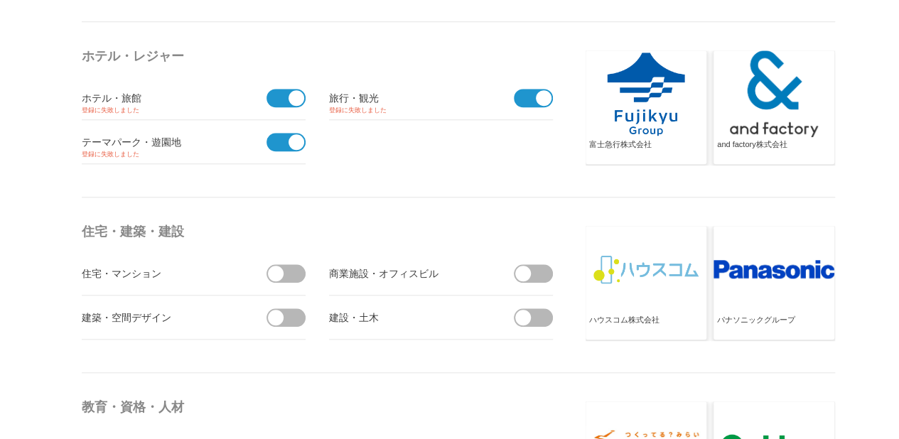 The width and height of the screenshot is (899, 439). Describe the element at coordinates (161, 141) in the screenshot. I see `div: テーマパーク・遊園地` at that location.